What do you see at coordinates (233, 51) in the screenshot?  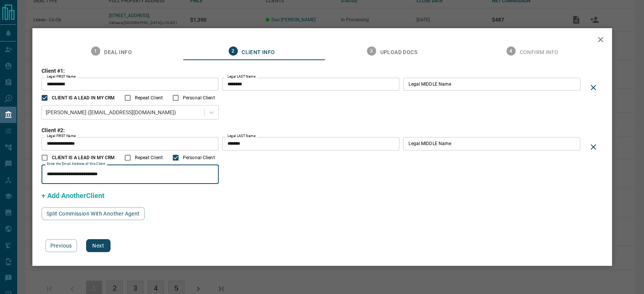 I see `text: 2` at bounding box center [233, 51].